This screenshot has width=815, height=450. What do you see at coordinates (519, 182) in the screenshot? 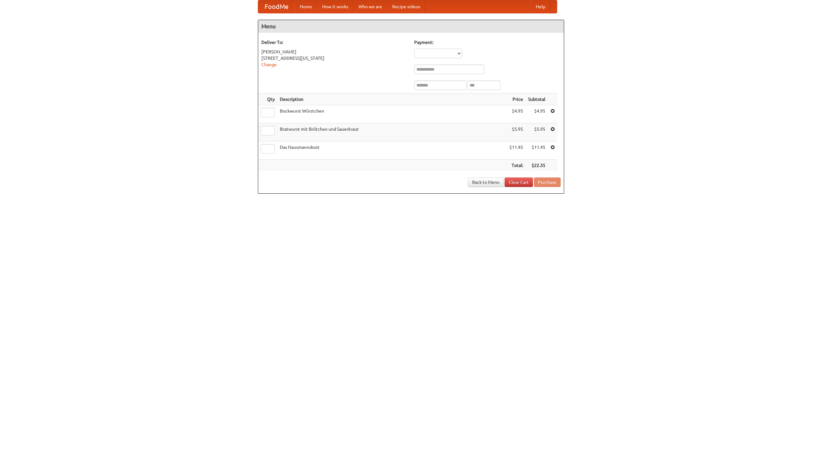
I see `a: Clear Cart` at bounding box center [519, 182].